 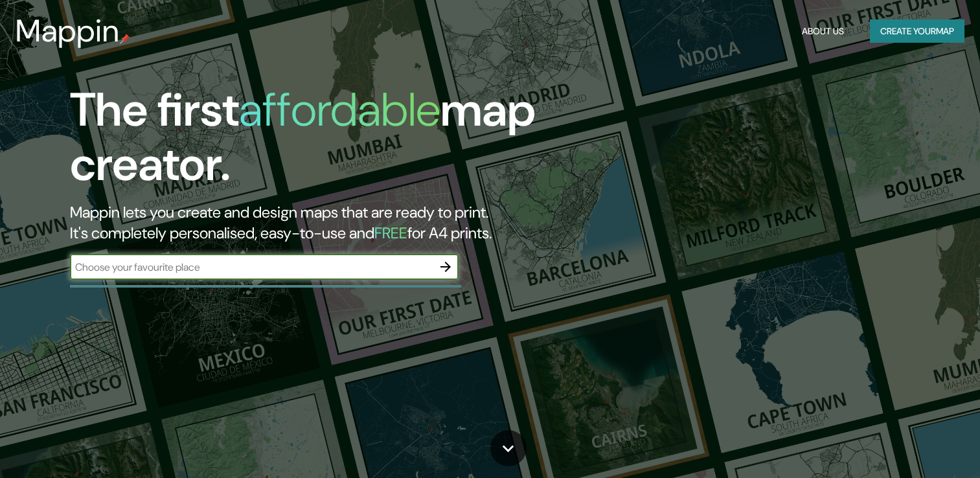 I want to click on button: Create yourmap, so click(x=917, y=31).